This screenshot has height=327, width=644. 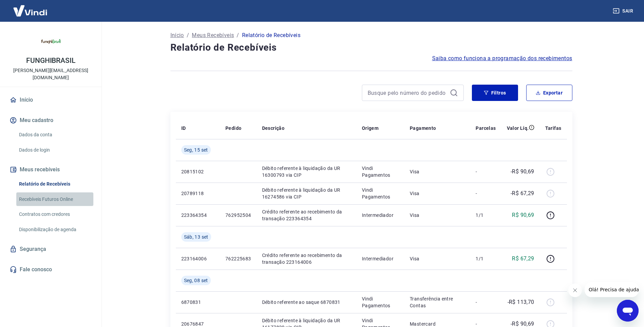 I want to click on a: Recebíveis Futuros Online, so click(x=54, y=199).